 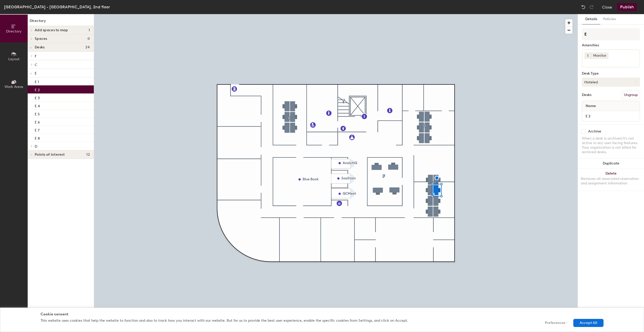 I want to click on div: Cookie consent, so click(x=322, y=314).